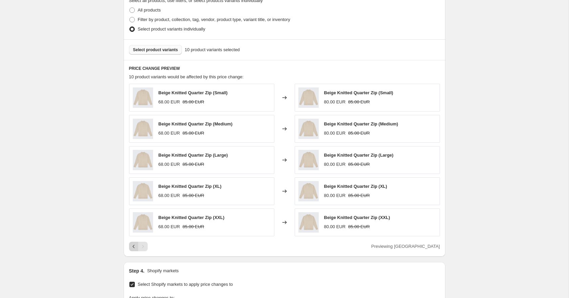 The image size is (569, 298). What do you see at coordinates (171, 29) in the screenshot?
I see `span: Select product variants individually` at bounding box center [171, 29].